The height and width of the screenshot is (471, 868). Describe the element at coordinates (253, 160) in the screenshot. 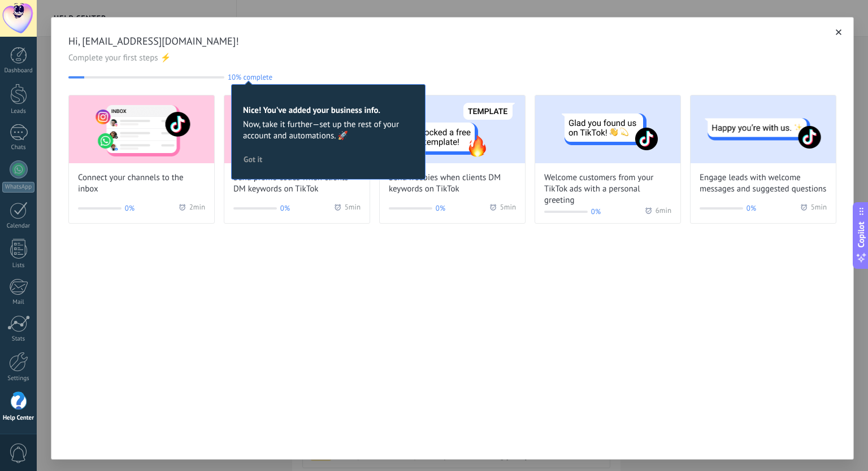

I see `span: Got it` at that location.